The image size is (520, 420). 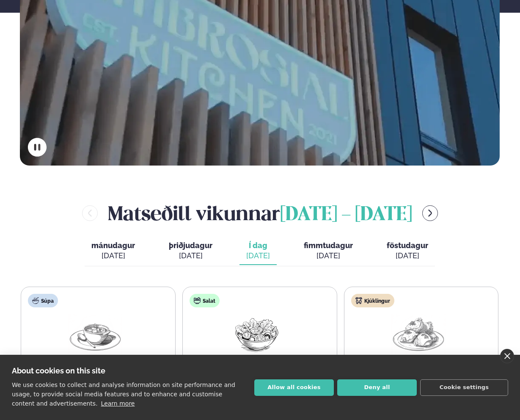 I want to click on img: Soup.png, so click(x=95, y=334).